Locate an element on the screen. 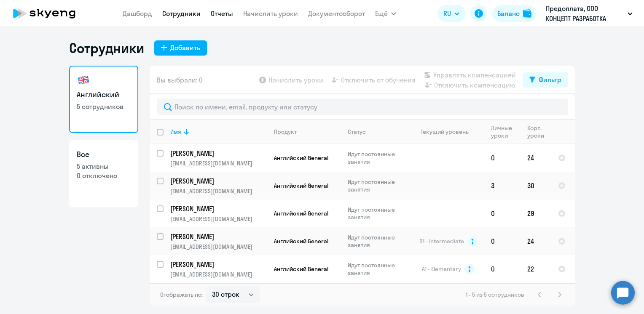  a: Отчеты is located at coordinates (222, 13).